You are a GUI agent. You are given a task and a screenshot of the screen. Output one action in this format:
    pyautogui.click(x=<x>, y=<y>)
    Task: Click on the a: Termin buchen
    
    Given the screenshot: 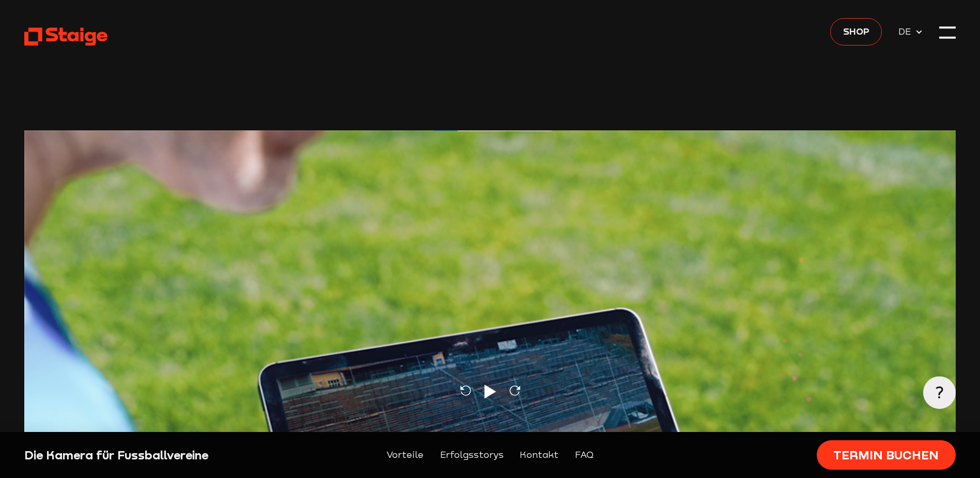 What is the action you would take?
    pyautogui.click(x=886, y=454)
    